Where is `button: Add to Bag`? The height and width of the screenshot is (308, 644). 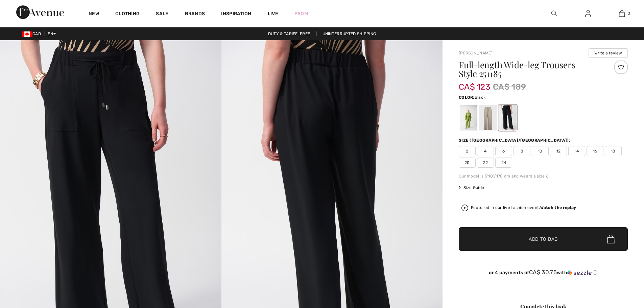 button: Add to Bag is located at coordinates (543, 239).